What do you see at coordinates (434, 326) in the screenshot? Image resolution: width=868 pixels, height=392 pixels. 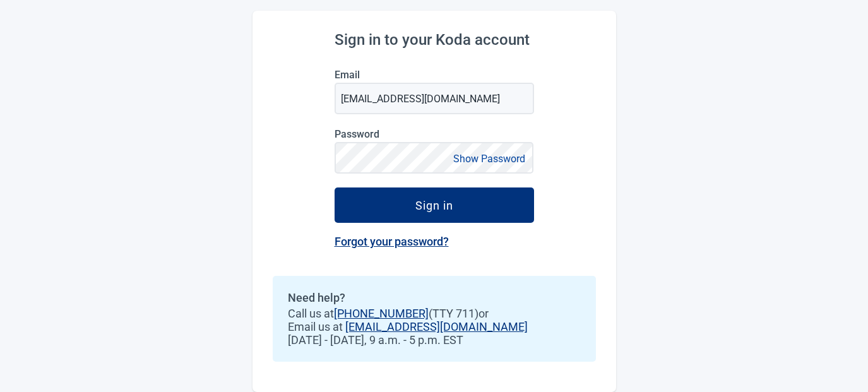 I see `span: Email us at` at bounding box center [434, 326].